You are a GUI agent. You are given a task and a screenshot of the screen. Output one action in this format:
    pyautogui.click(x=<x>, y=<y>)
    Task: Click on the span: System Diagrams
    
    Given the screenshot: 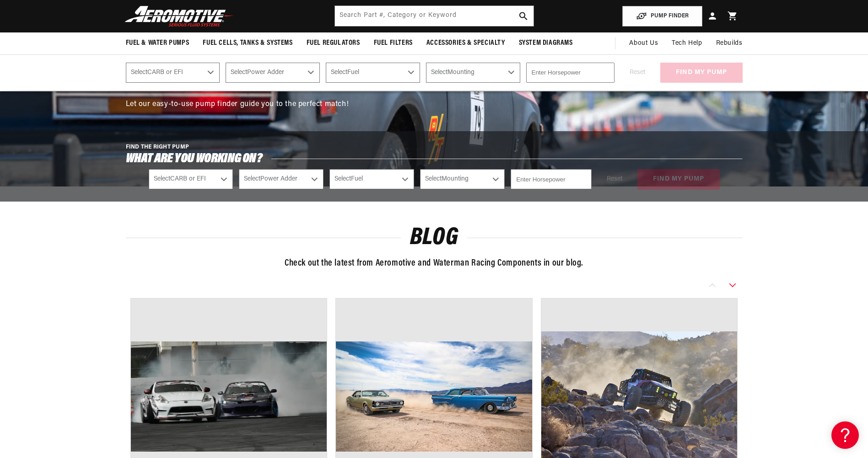 What is the action you would take?
    pyautogui.click(x=545, y=43)
    